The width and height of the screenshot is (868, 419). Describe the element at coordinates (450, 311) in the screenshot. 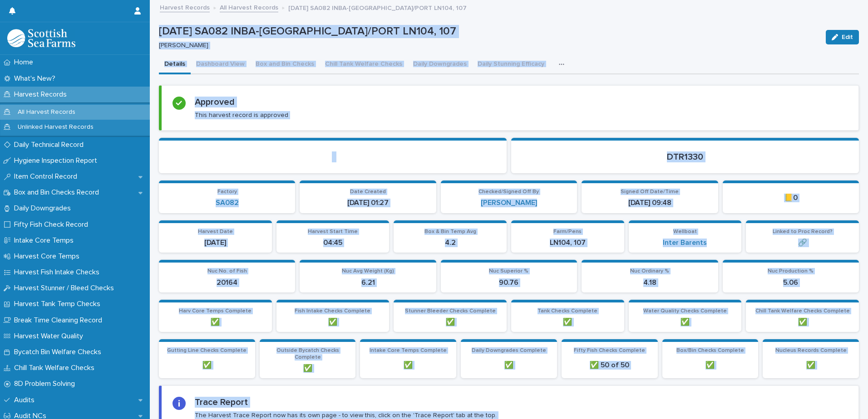

I see `span: Stunner Bleeder Checks Complete` at that location.